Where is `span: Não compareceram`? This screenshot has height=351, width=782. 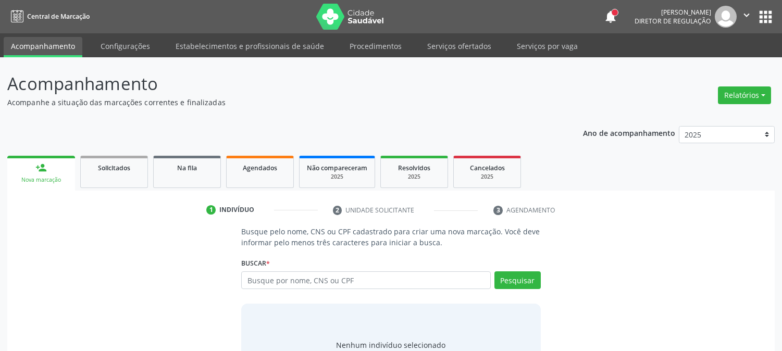
span: Não compareceram is located at coordinates (337, 168).